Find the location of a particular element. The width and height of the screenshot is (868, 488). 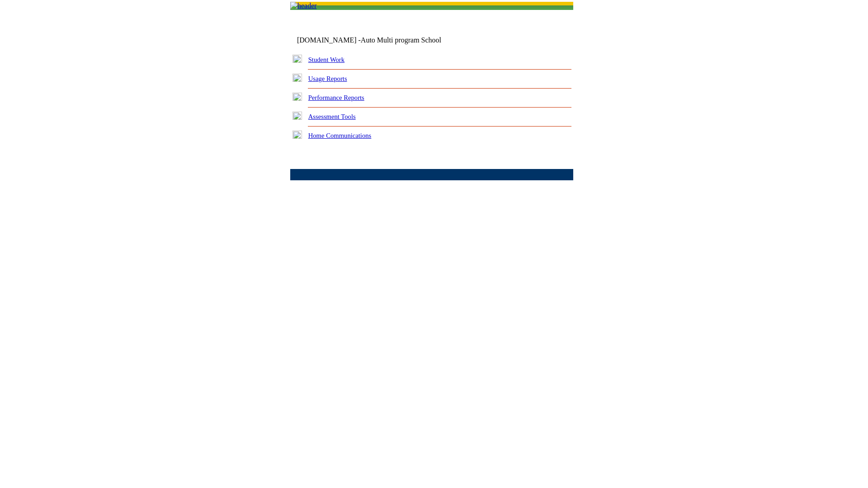

nobr: Auto Multi program School is located at coordinates (401, 40).